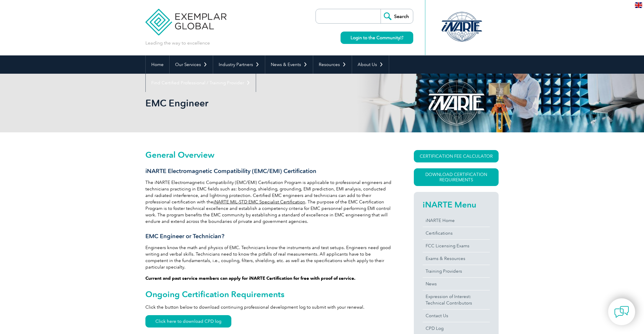 Image resolution: width=644 pixels, height=334 pixels. Describe the element at coordinates (177, 43) in the screenshot. I see `p: Leading the way to excellence` at that location.